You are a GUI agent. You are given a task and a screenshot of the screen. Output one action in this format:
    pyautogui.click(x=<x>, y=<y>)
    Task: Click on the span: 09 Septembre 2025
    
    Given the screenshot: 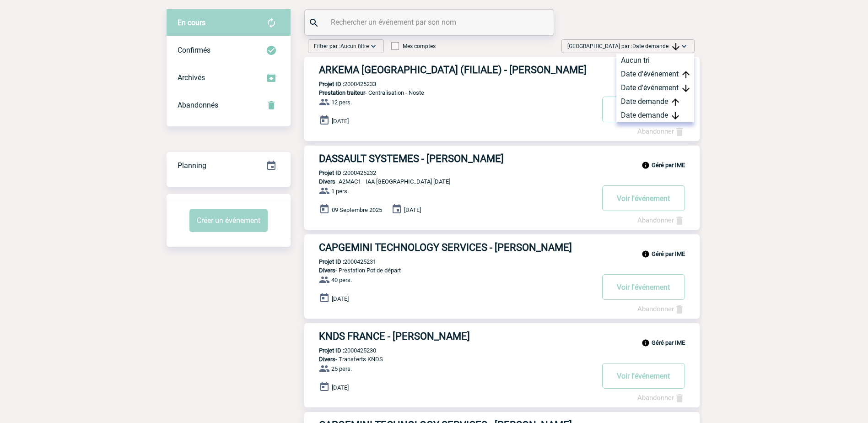 What is the action you would take?
    pyautogui.click(x=357, y=210)
    